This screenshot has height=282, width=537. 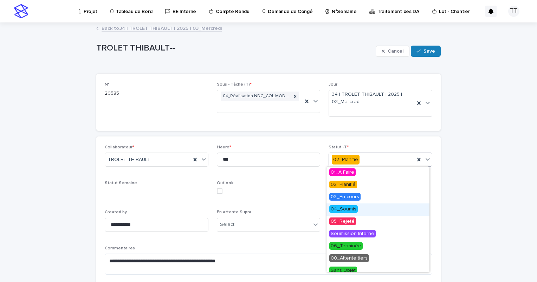 What do you see at coordinates (225, 183) in the screenshot?
I see `span: Outlook` at bounding box center [225, 183].